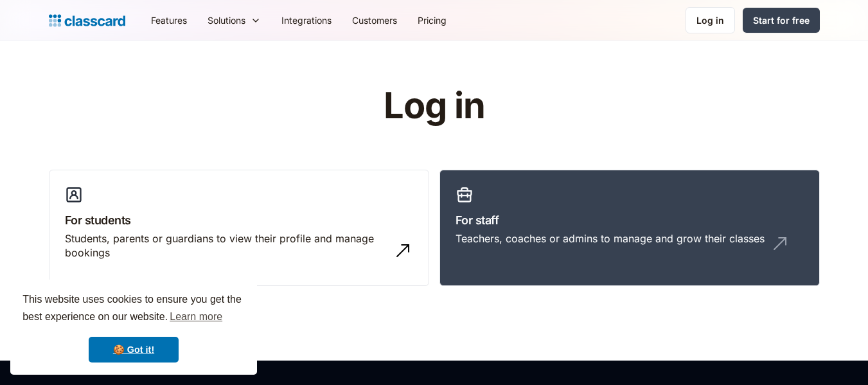  What do you see at coordinates (134, 309) in the screenshot?
I see `span: This website uses cookies to ensure you get the best experience on our website.` at bounding box center [134, 309].